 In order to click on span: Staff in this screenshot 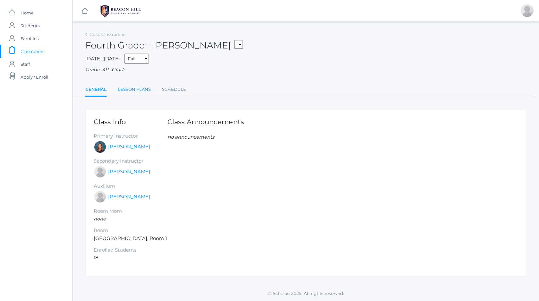, I will do `click(25, 64)`.